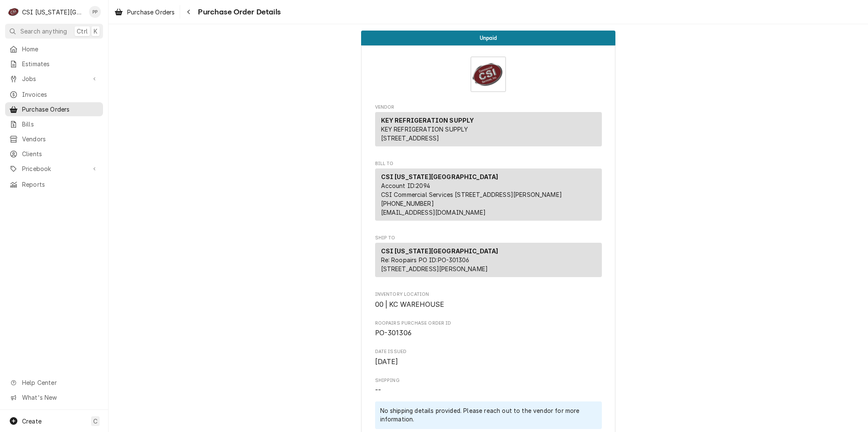  I want to click on div: Purchase Order Ship To, so click(488, 257).